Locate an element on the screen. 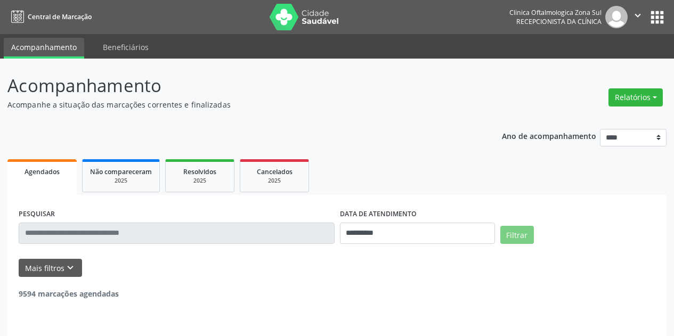 The image size is (674, 336). p: Acompanhamento is located at coordinates (238, 86).